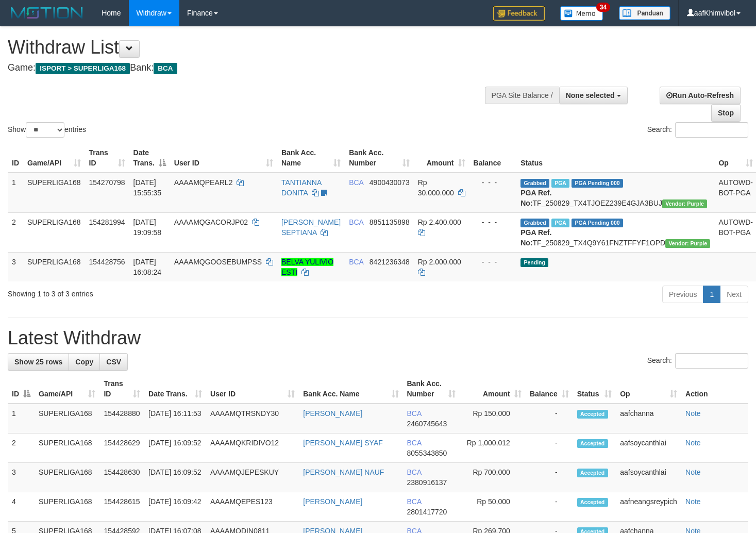  What do you see at coordinates (307, 267) in the screenshot?
I see `a: BELVA YULIVIO ESTI` at bounding box center [307, 267].